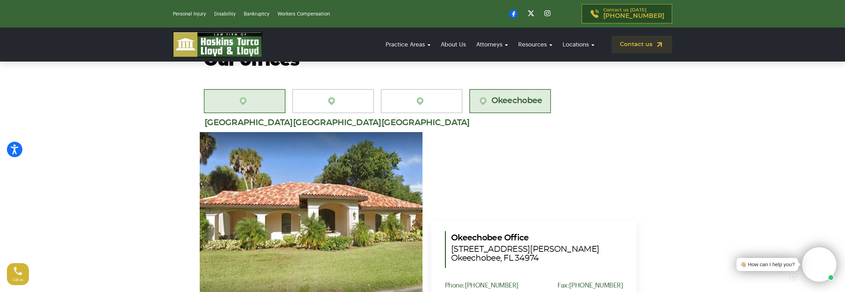  What do you see at coordinates (642, 44) in the screenshot?
I see `a: Contact us` at bounding box center [642, 44].